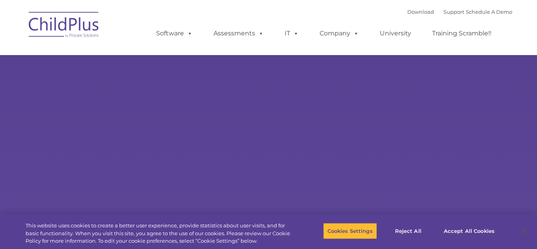  Describe the element at coordinates (408, 231) in the screenshot. I see `button: Reject All` at that location.